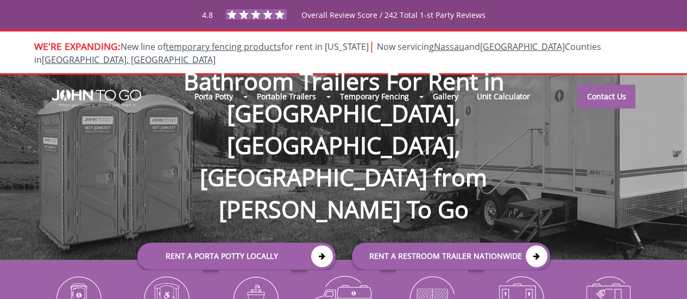 The height and width of the screenshot is (299, 687). What do you see at coordinates (286, 96) in the screenshot?
I see `a: Portable Trailers` at bounding box center [286, 96].